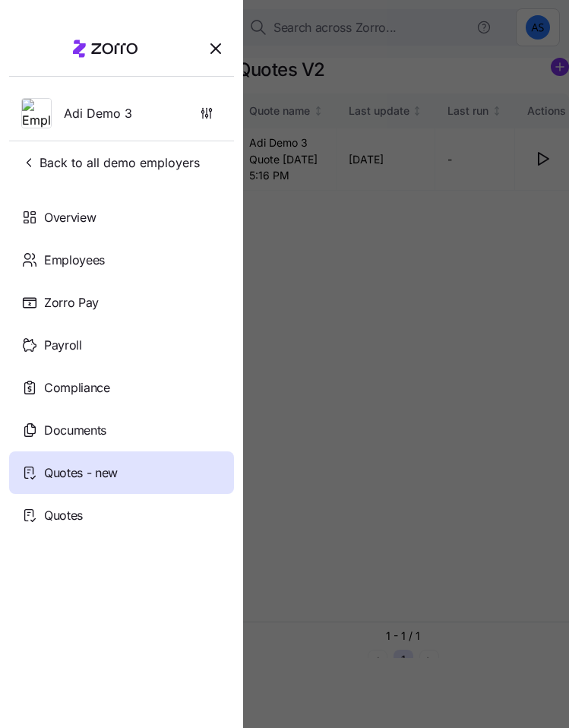 The height and width of the screenshot is (728, 569). What do you see at coordinates (110, 162) in the screenshot?
I see `button: Back to all demo employers` at bounding box center [110, 162].